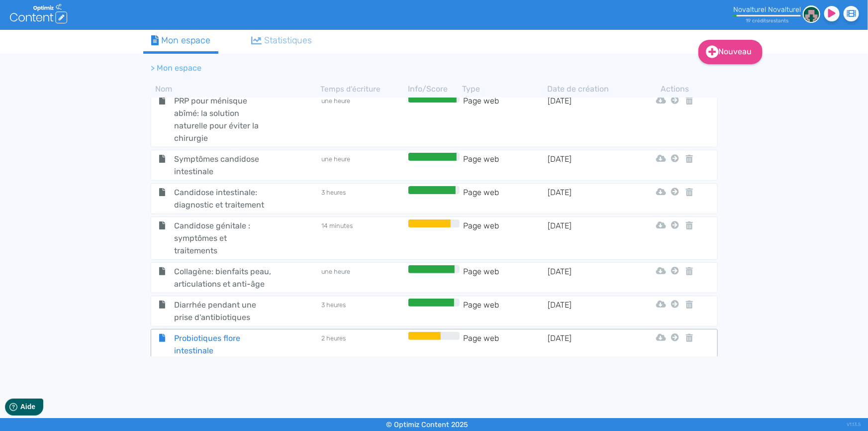 The height and width of the screenshot is (431, 868). I want to click on div: V1.13.5, so click(854, 425).